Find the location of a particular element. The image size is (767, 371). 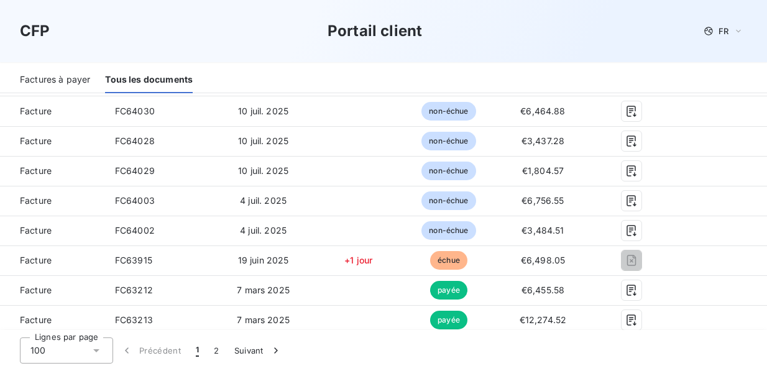

span: €12,274.52 is located at coordinates (543, 319).